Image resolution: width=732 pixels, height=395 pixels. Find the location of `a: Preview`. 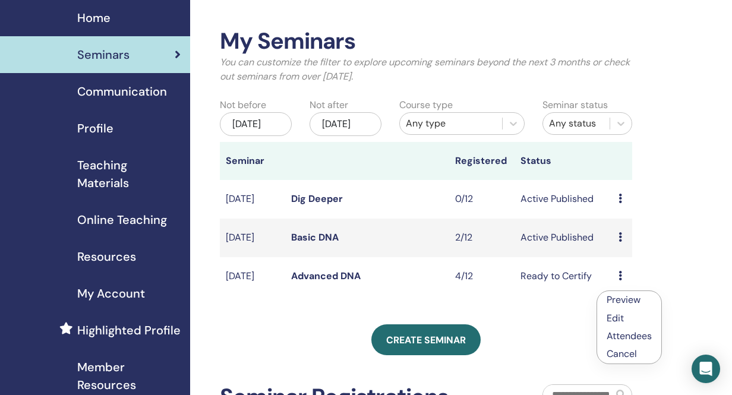

a: Preview is located at coordinates (623, 299).